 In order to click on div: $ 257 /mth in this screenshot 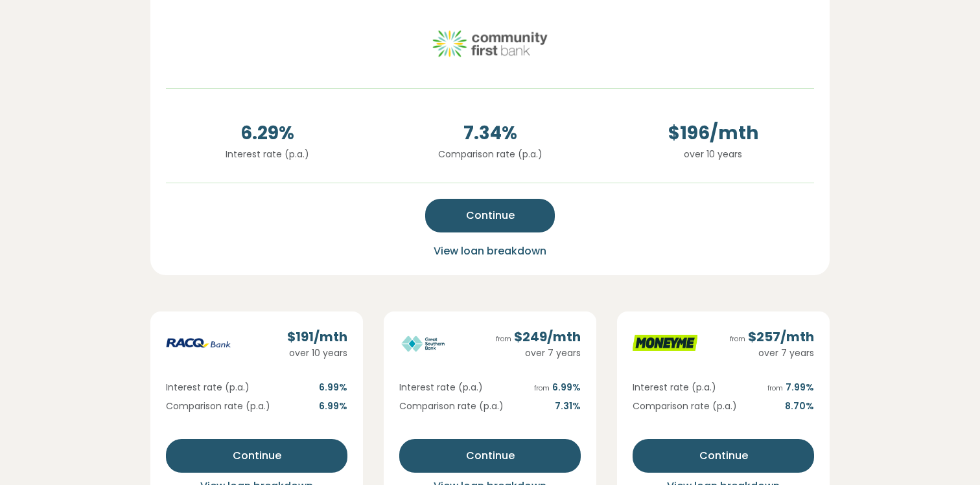, I will do `click(772, 336)`.